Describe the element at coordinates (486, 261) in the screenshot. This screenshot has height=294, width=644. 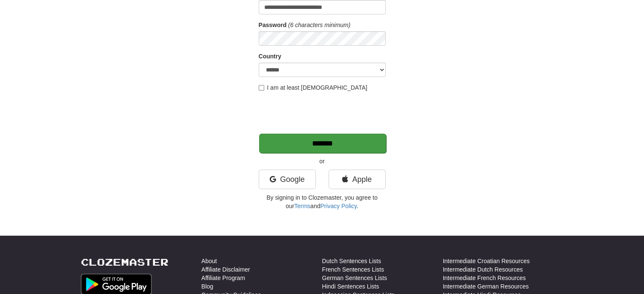
I see `a: Intermediate Croatian Resources` at that location.